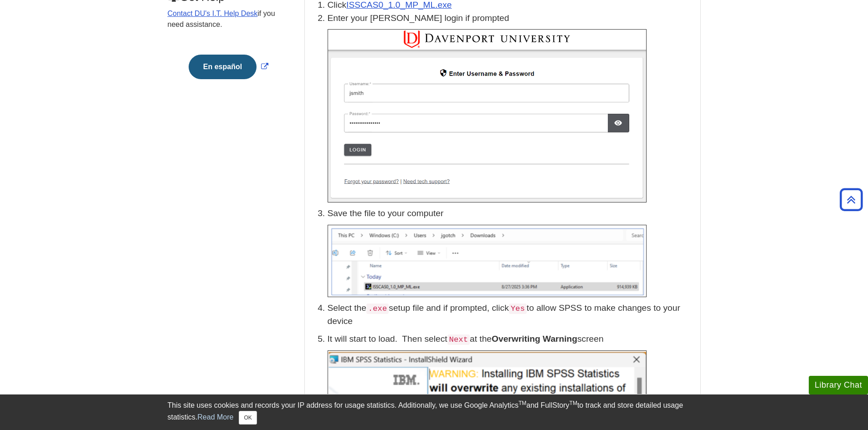  Describe the element at coordinates (518, 309) in the screenshot. I see `code: Yes` at that location.